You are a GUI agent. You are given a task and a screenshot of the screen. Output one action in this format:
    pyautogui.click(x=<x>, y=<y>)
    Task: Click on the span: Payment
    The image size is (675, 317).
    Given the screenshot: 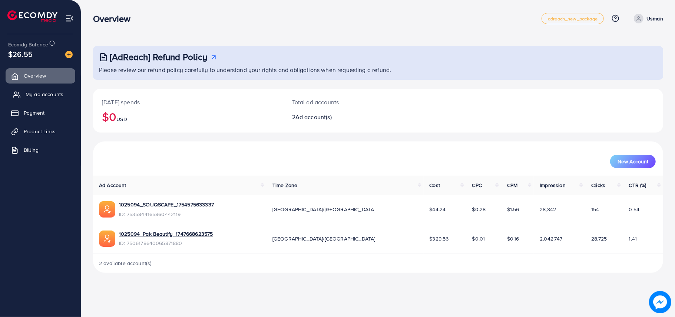 What is the action you would take?
    pyautogui.click(x=34, y=113)
    